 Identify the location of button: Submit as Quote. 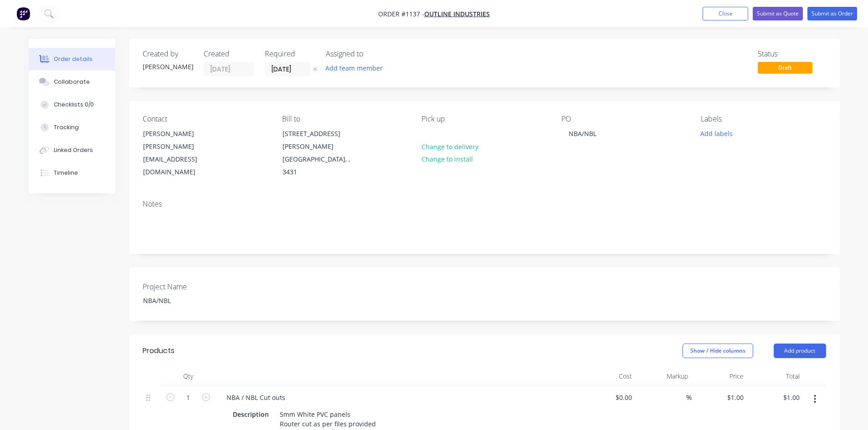
(777, 13).